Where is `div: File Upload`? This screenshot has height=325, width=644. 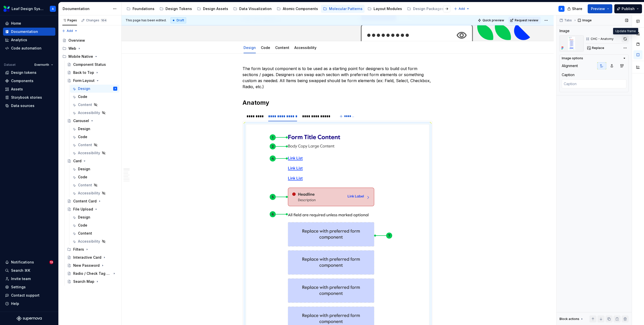 div: File Upload is located at coordinates (83, 209).